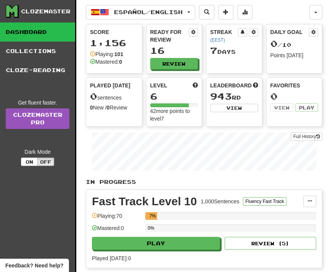  Describe the element at coordinates (34, 265) in the screenshot. I see `span: Open feedback widget` at that location.